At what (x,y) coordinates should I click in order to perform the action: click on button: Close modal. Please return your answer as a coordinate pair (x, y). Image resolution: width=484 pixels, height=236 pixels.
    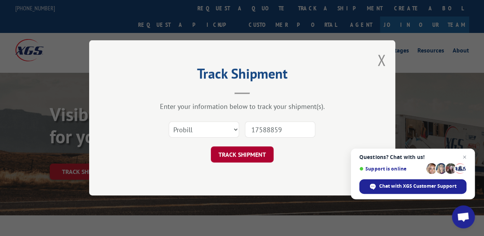
    Looking at the image, I should click on (382, 60).